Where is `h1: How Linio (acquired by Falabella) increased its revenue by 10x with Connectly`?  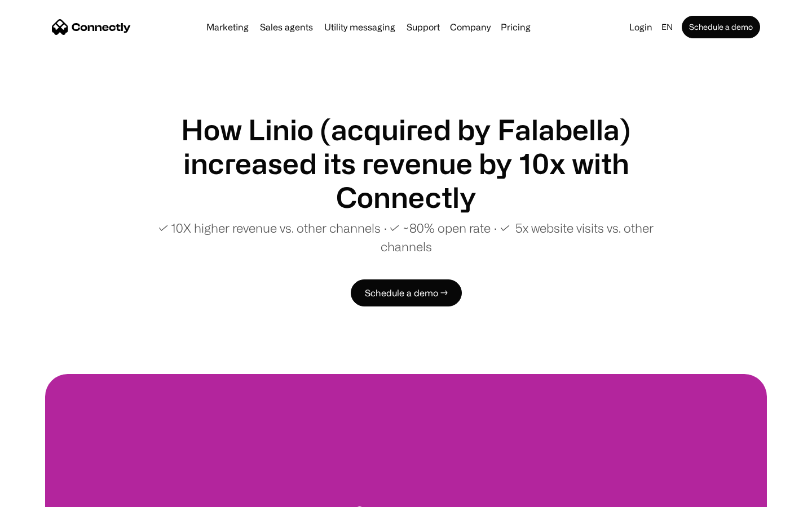
h1: How Linio (acquired by Falabella) increased its revenue by 10x with Connectly is located at coordinates (406, 163).